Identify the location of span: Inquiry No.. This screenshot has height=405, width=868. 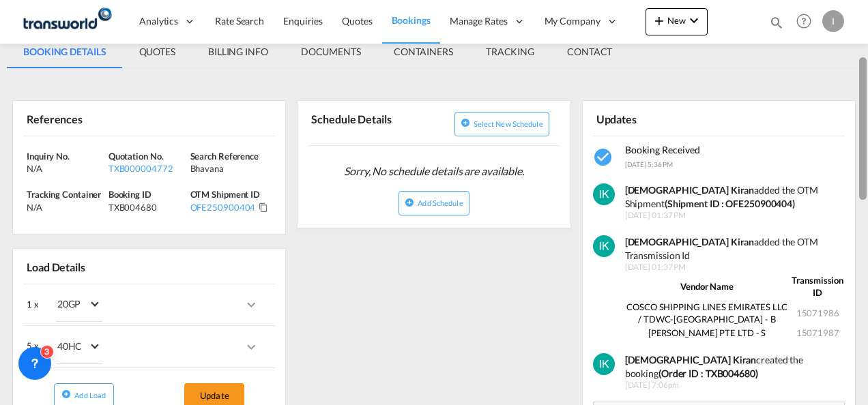
(48, 156).